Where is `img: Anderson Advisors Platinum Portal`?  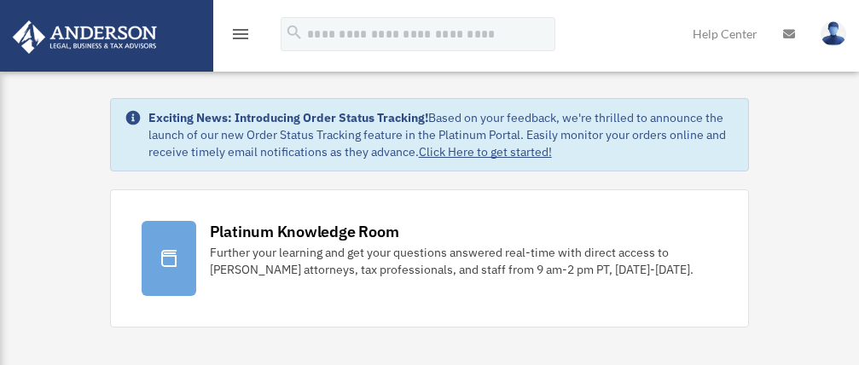 img: Anderson Advisors Platinum Portal is located at coordinates (84, 37).